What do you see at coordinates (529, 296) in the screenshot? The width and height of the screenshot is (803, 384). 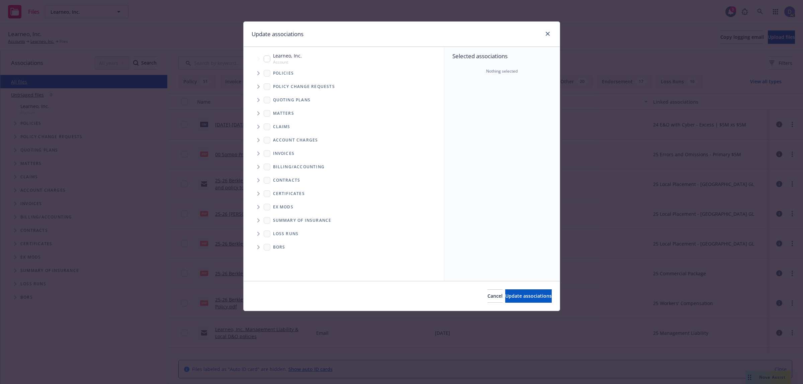 I see `button: Update associations` at bounding box center [529, 296].